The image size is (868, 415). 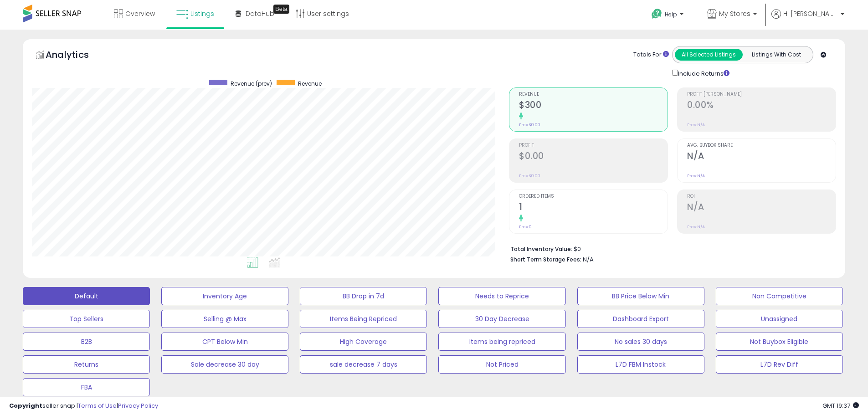 I want to click on button: CPT Below Min, so click(x=225, y=341).